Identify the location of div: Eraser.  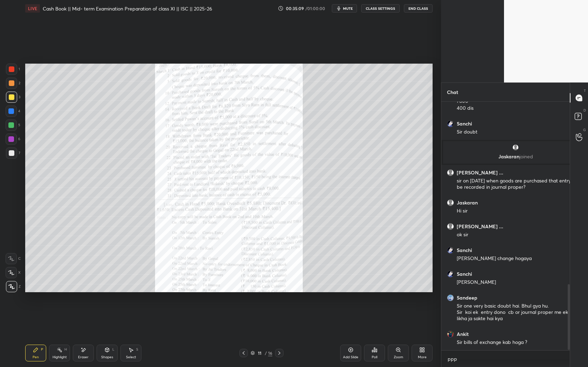
(83, 357).